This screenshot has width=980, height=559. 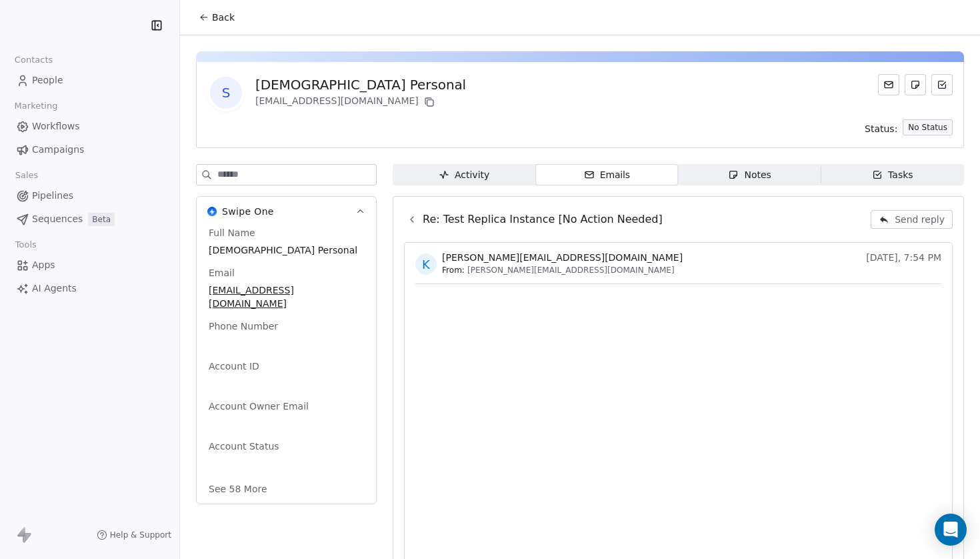 What do you see at coordinates (54, 288) in the screenshot?
I see `span: AI Agents` at bounding box center [54, 288].